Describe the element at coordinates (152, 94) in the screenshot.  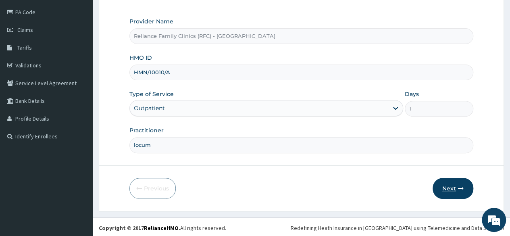
I see `label: Type of Service` at that location.